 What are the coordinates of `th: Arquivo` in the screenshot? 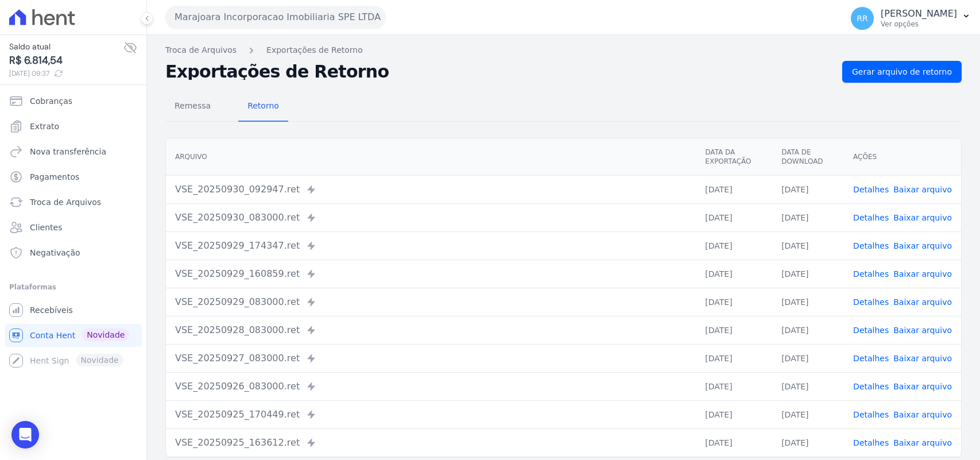 It's located at (431, 156).